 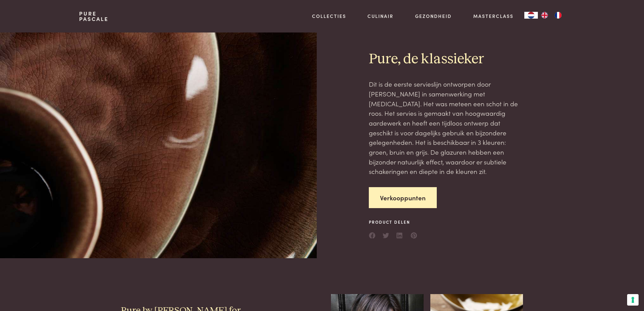 I want to click on aside: Language selected: Nederlands, so click(x=544, y=15).